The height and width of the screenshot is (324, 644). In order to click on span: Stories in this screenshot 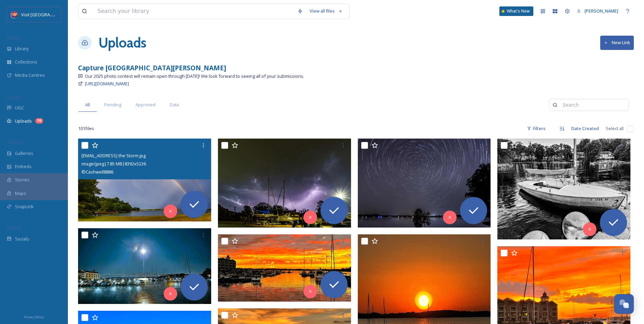, I will do `click(22, 180)`.